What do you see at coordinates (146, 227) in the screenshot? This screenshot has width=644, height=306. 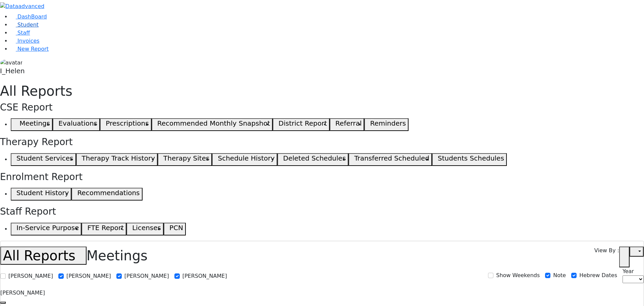 I see `h5: Licenses` at bounding box center [146, 227].